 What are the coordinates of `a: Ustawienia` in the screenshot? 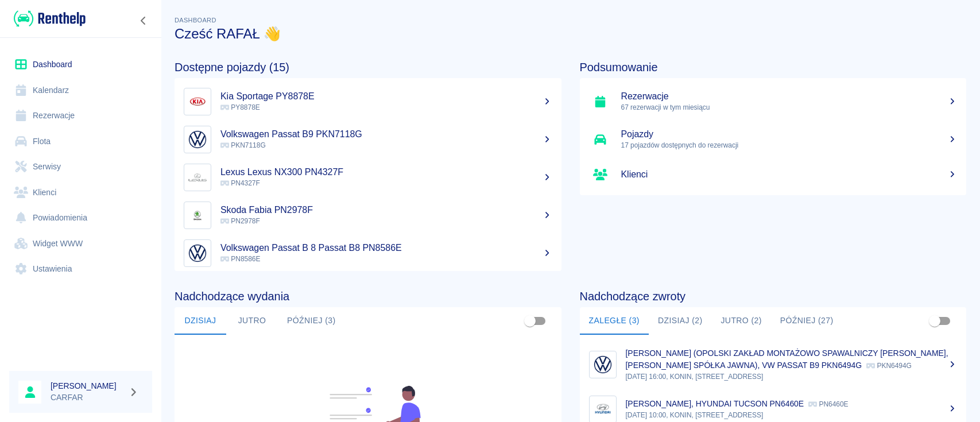 It's located at (80, 269).